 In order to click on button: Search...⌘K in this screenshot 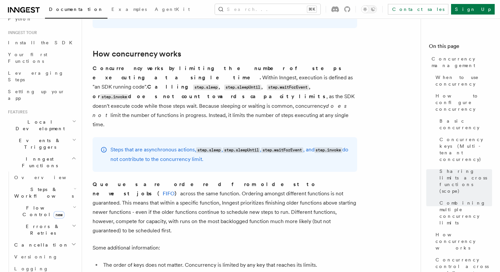, I will do `click(267, 9)`.